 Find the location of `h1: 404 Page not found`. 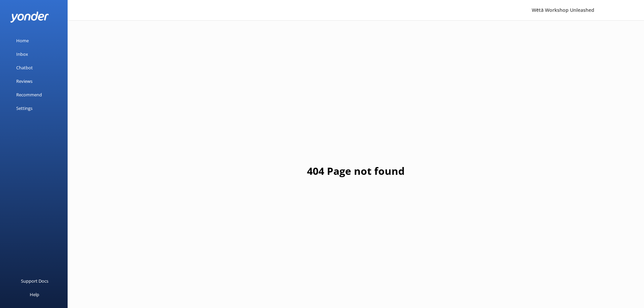

h1: 404 Page not found is located at coordinates (356, 171).